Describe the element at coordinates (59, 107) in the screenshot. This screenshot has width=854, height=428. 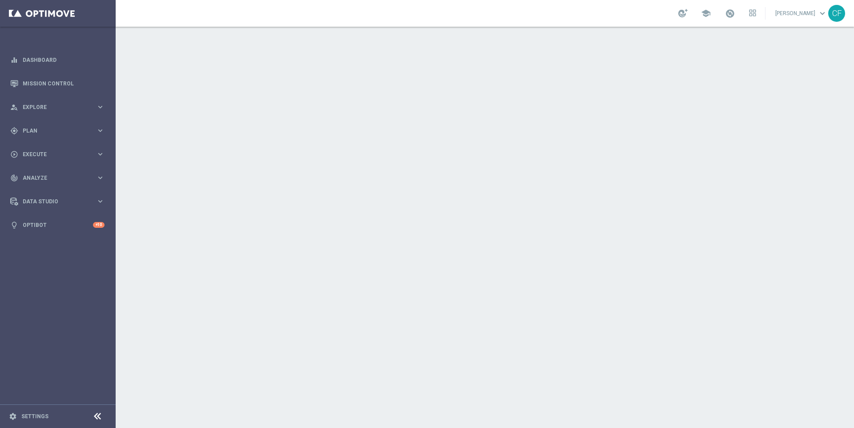
I see `span: Explore` at that location.